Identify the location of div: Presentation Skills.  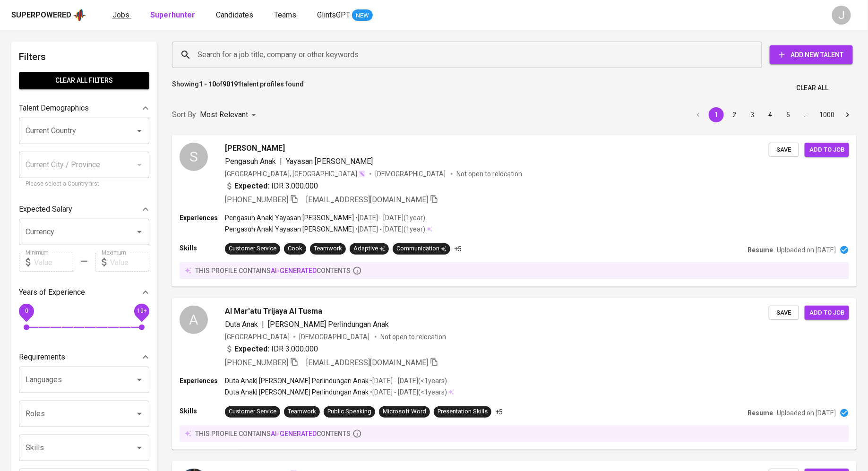
(462, 411).